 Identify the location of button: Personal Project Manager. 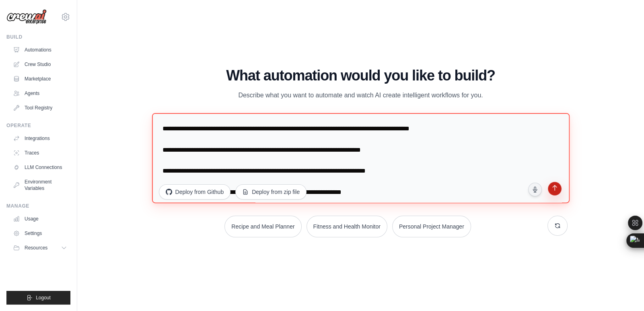
(432, 226).